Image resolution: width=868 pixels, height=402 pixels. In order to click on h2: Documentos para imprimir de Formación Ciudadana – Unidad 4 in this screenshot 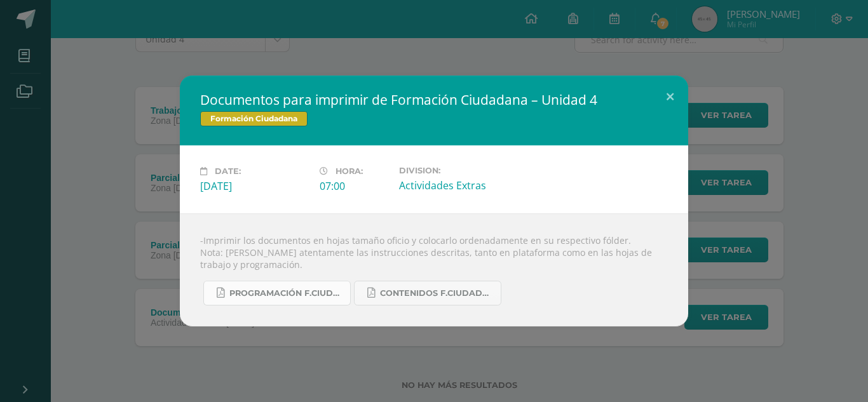, I will do `click(434, 100)`.